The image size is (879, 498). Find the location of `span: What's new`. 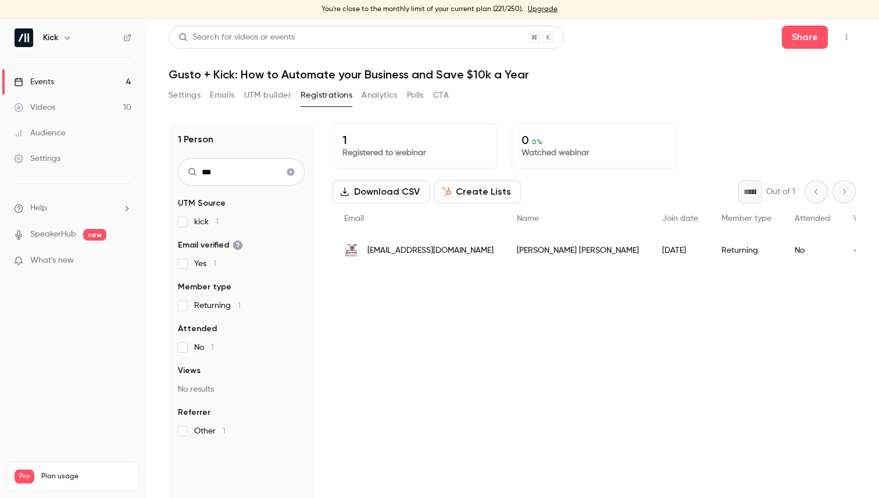

span: What's new is located at coordinates (52, 260).